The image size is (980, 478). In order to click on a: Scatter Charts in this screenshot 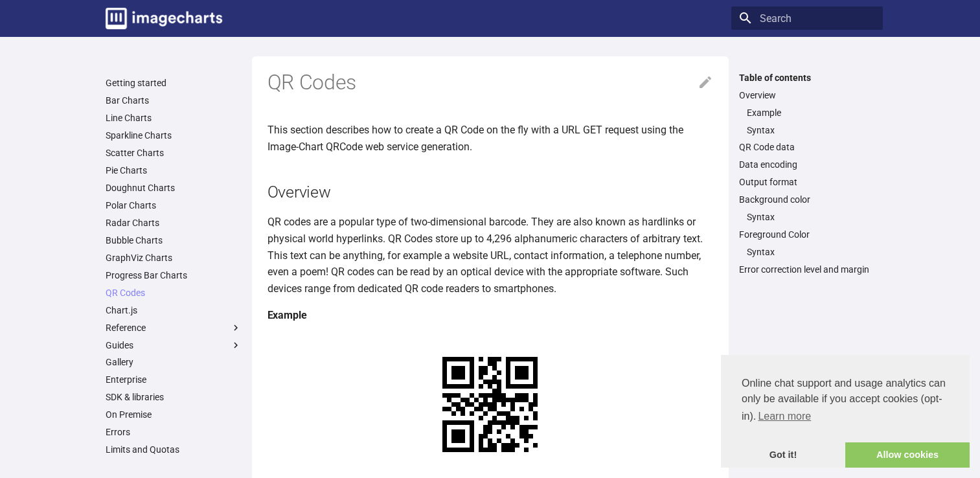, I will do `click(174, 153)`.